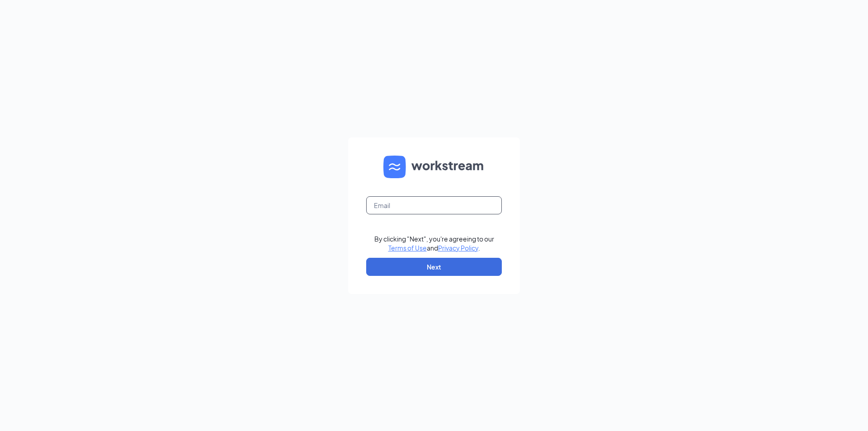 The width and height of the screenshot is (868, 431). Describe the element at coordinates (434, 267) in the screenshot. I see `button: Next` at that location.